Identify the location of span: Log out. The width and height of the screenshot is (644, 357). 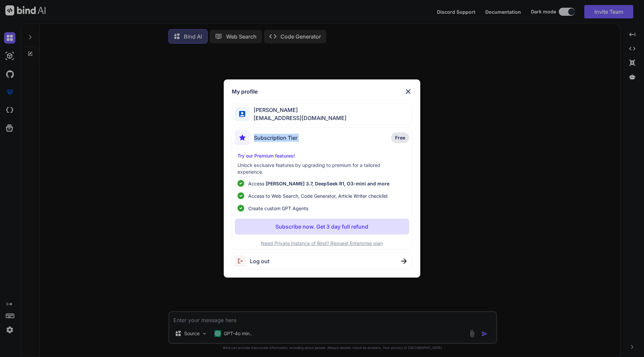
(260, 261).